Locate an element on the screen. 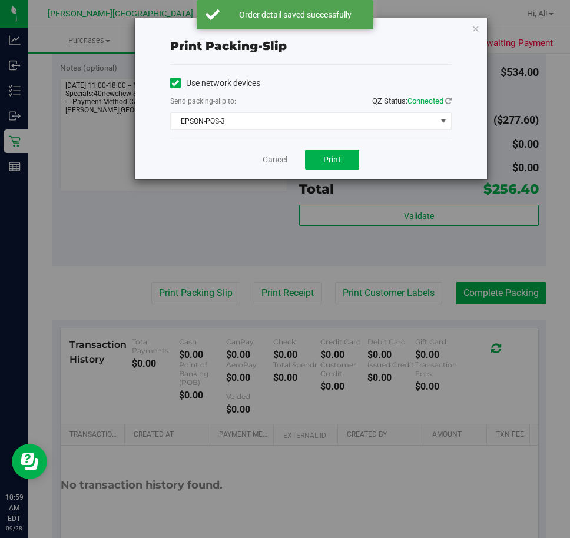 This screenshot has width=570, height=538. label: Use network devices is located at coordinates (215, 83).